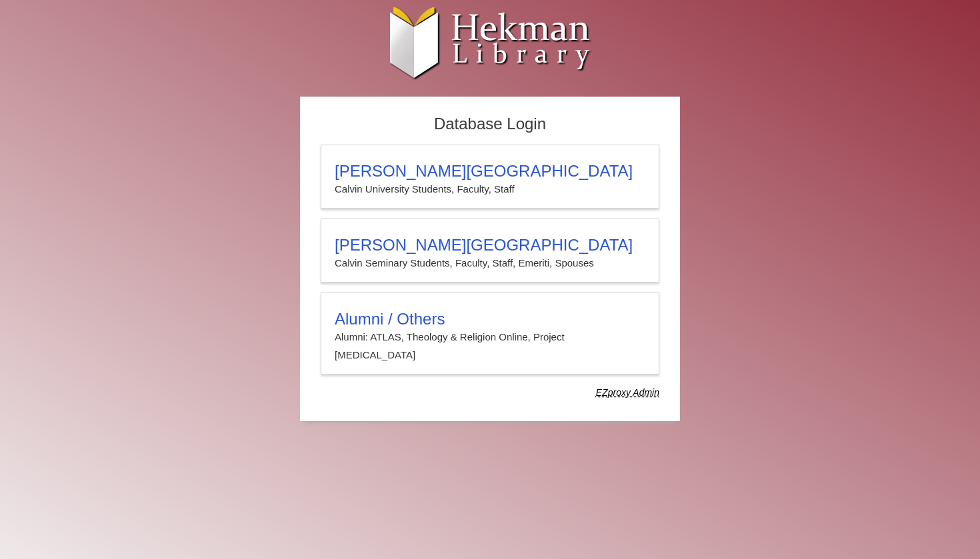 The height and width of the screenshot is (559, 980). I want to click on p: Calvin Seminary Students, Faculty, Staff, Emeriti, Spouses, so click(490, 263).